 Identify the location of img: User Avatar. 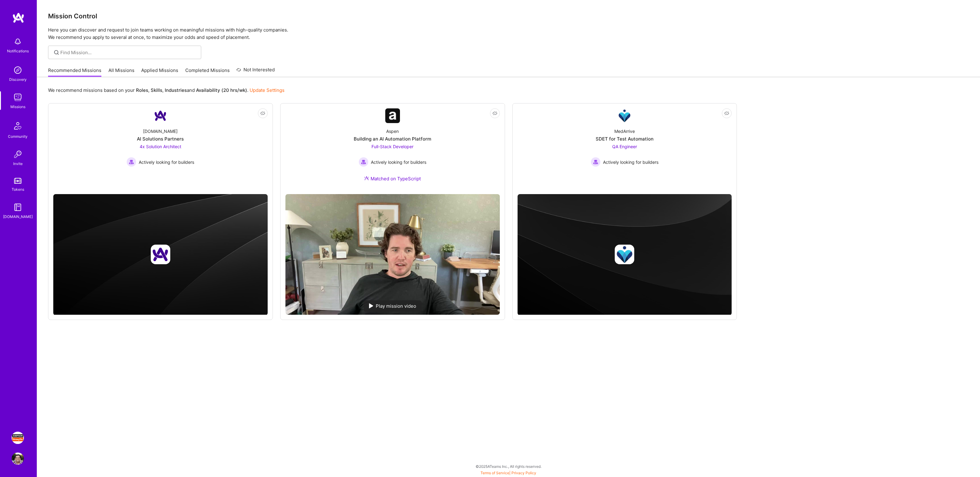
(17, 459).